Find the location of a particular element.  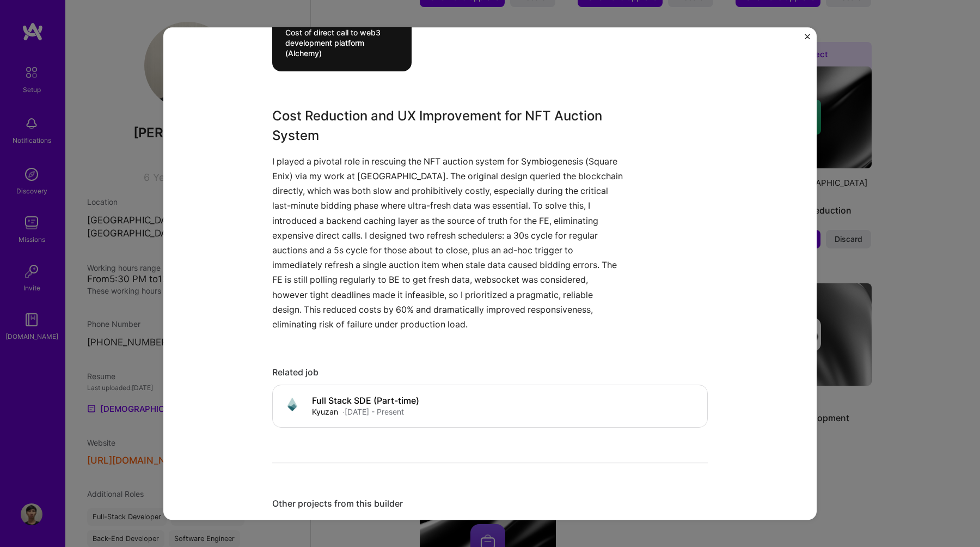

div: Cost of direct call to web3 development platform (Alchemy) is located at coordinates (342, 42).